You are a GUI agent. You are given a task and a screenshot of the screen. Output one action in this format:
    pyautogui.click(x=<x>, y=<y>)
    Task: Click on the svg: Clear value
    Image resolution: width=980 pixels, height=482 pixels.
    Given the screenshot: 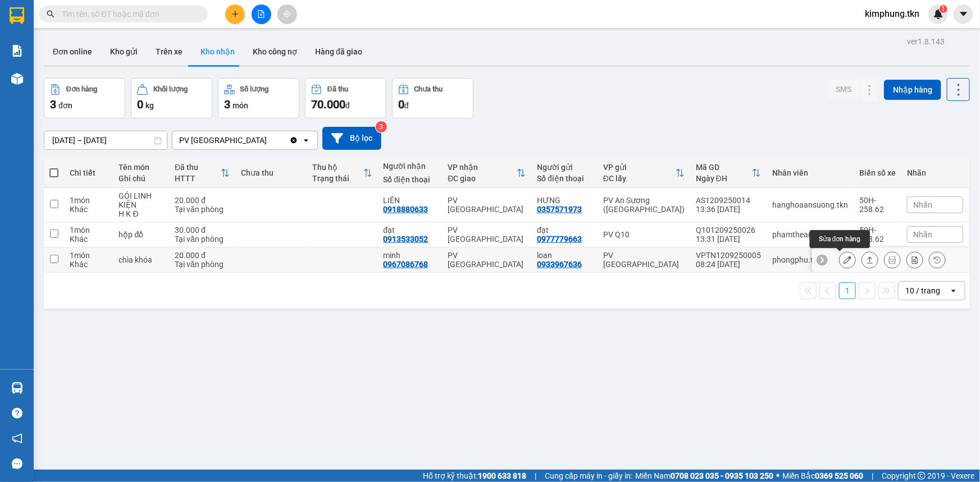 What is the action you would take?
    pyautogui.click(x=294, y=140)
    